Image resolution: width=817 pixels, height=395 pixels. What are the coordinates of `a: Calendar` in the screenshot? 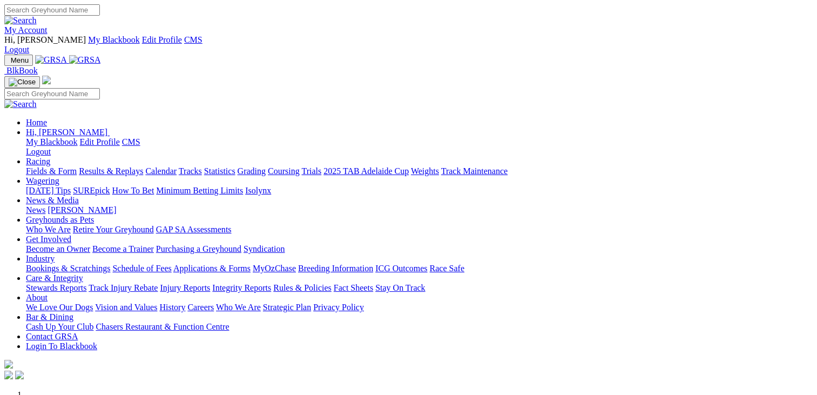 It's located at (161, 171).